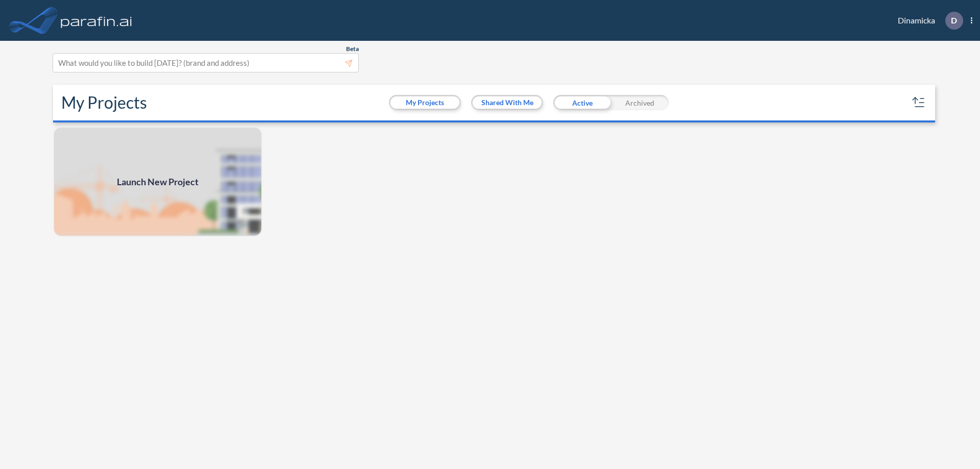 The width and height of the screenshot is (980, 469). I want to click on span: Beta, so click(352, 49).